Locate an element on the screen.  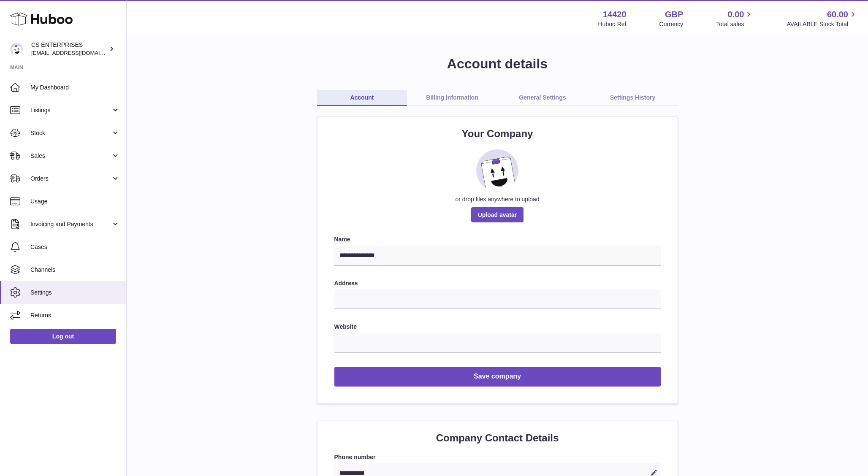
h1: Account details is located at coordinates (497, 63).